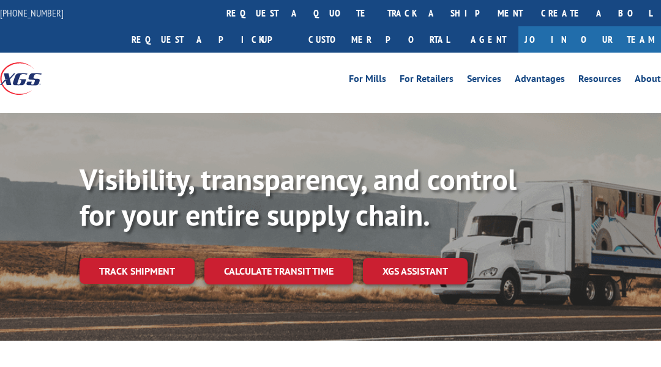  I want to click on a: Agent, so click(488, 39).